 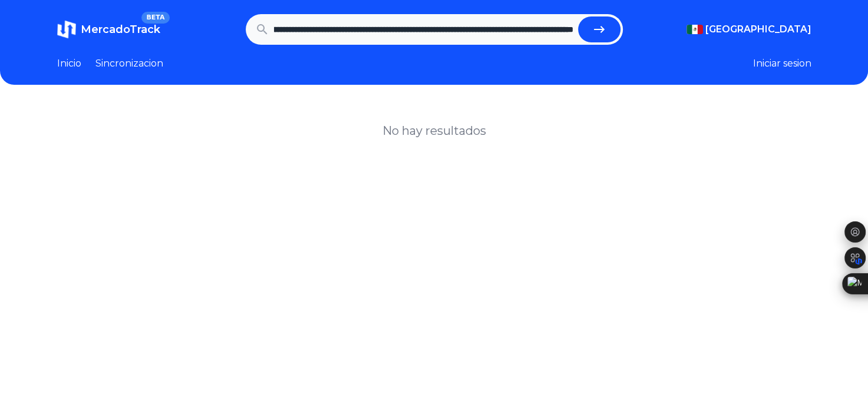 What do you see at coordinates (434, 130) in the screenshot?
I see `h1: No hay resultados` at bounding box center [434, 130].